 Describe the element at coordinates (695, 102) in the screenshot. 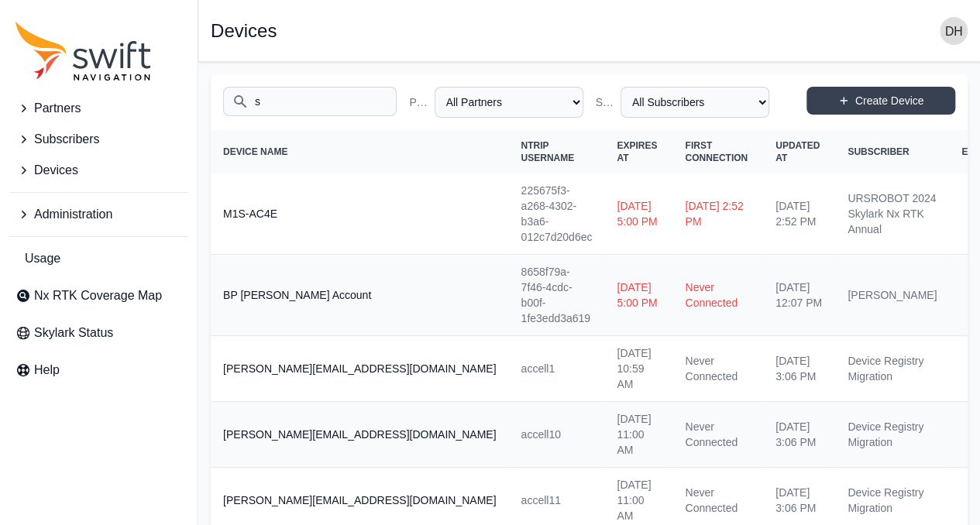

I see `select: Subscriber` at that location.